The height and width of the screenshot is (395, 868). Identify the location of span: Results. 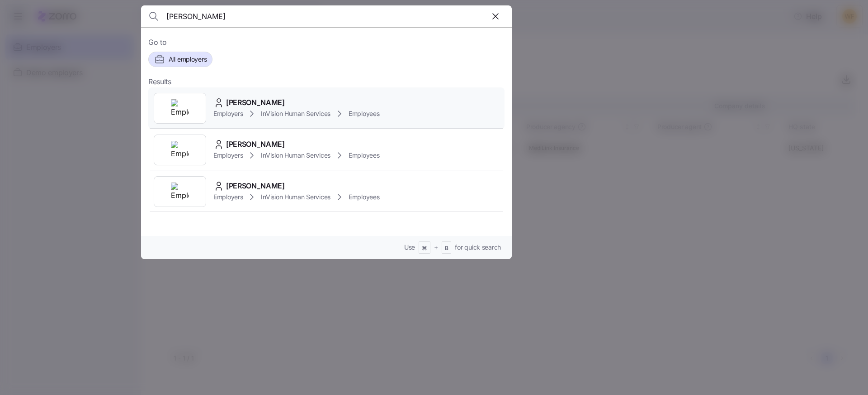
(160, 82).